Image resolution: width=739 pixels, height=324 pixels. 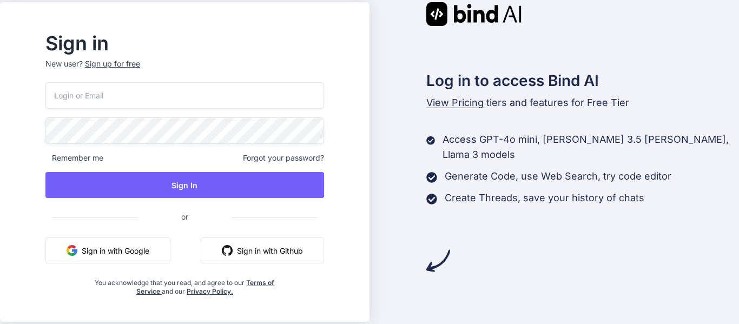 I want to click on p: tiers and features for Free Tier, so click(x=582, y=103).